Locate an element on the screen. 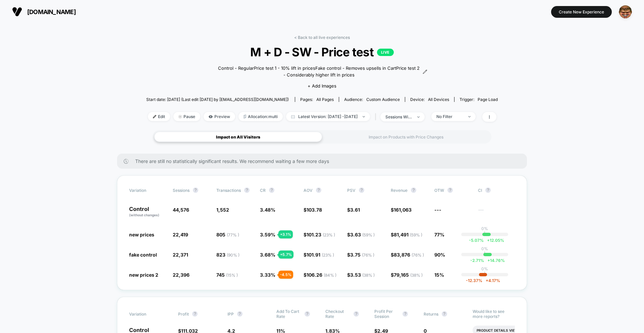 The height and width of the screenshot is (333, 644). div: + 3.1 % is located at coordinates (286, 234).